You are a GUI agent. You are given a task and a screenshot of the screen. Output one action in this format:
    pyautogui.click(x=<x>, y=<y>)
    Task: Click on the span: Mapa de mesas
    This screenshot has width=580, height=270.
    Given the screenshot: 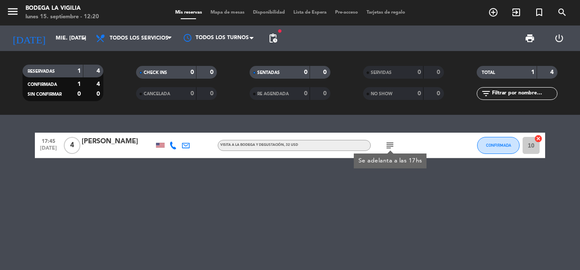 What is the action you would take?
    pyautogui.click(x=227, y=12)
    